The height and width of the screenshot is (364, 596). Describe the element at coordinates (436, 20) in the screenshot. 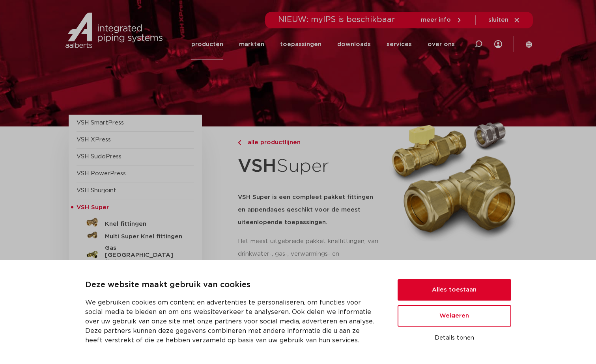

I see `span: meer info` at that location.